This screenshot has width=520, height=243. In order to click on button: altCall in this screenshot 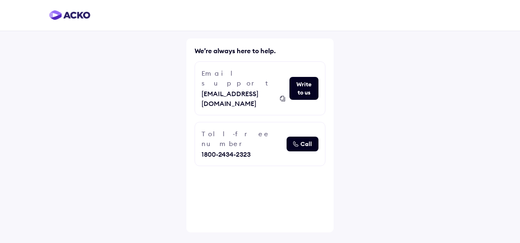, I will do `click(303, 144)`.